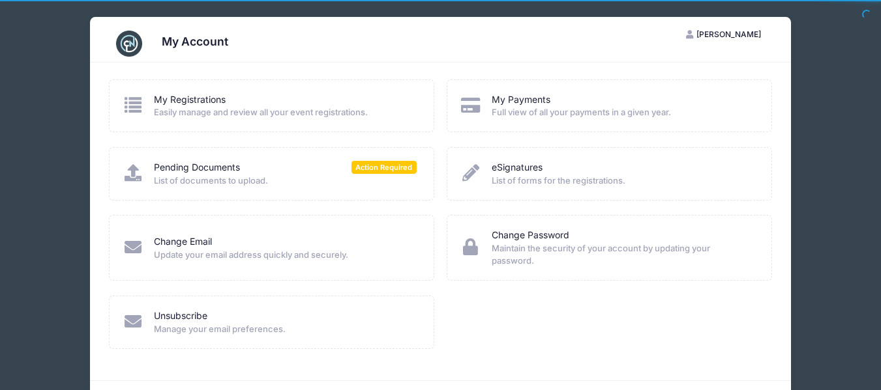 Image resolution: width=881 pixels, height=390 pixels. I want to click on a: Unsubscribe, so click(181, 316).